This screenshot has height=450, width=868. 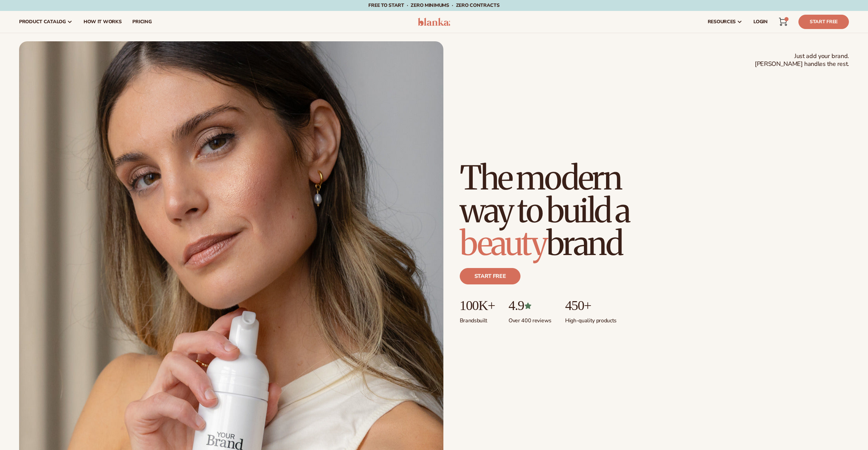 What do you see at coordinates (103, 22) in the screenshot?
I see `span: How It Works` at bounding box center [103, 22].